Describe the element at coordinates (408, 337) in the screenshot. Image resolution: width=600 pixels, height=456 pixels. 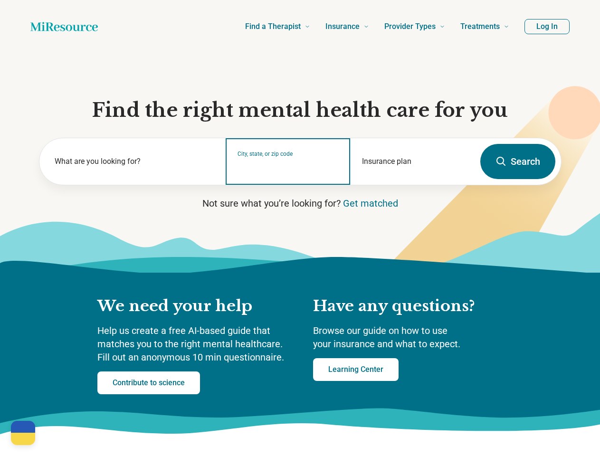
I see `p: Browse our guide on how to use your insurance and what to expect.` at that location.